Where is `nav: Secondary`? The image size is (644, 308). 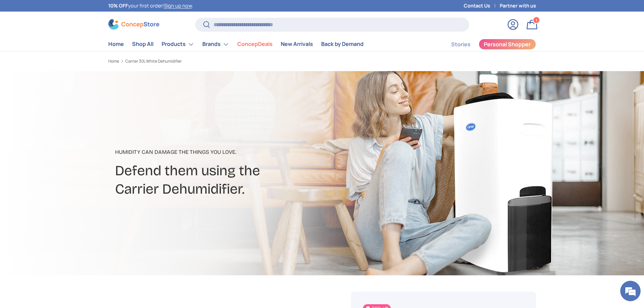
nav: Secondary is located at coordinates (486, 44).